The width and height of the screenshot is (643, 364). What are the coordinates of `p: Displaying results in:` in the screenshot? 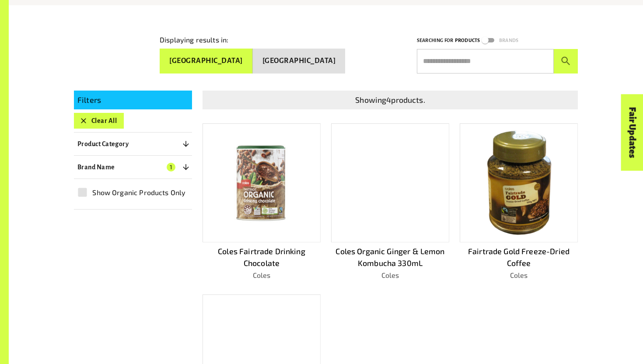 It's located at (193, 40).